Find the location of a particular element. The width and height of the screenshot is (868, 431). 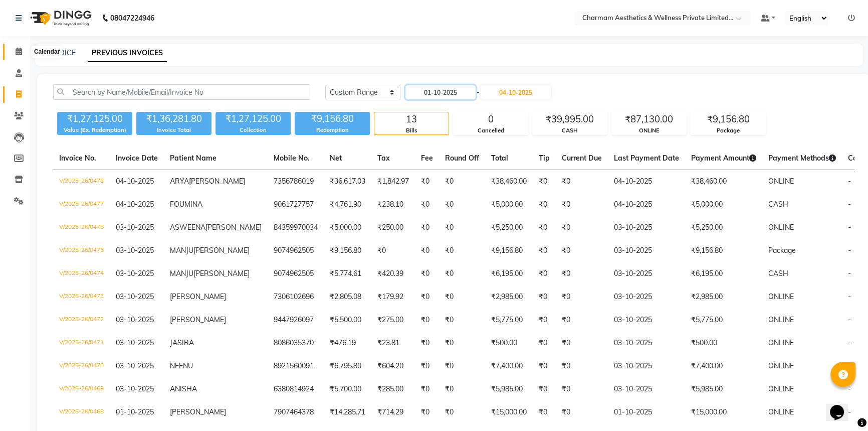

td: ₹1,842.97 is located at coordinates (393, 181).